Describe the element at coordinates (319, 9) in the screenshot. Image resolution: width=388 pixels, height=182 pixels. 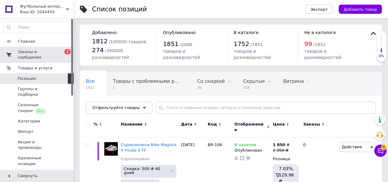
I see `span: Экспорт` at that location.